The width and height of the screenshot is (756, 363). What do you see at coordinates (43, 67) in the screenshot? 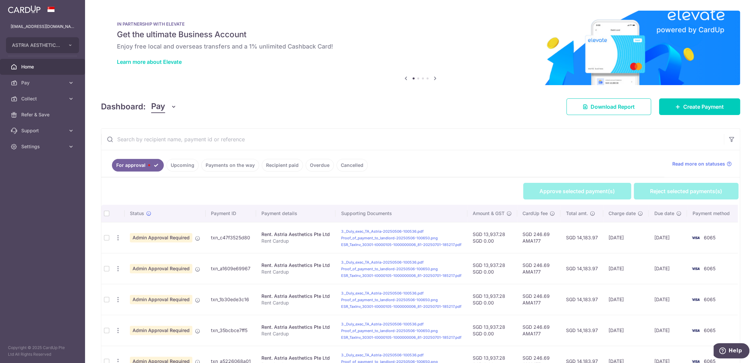
I see `span: Home` at bounding box center [43, 67].